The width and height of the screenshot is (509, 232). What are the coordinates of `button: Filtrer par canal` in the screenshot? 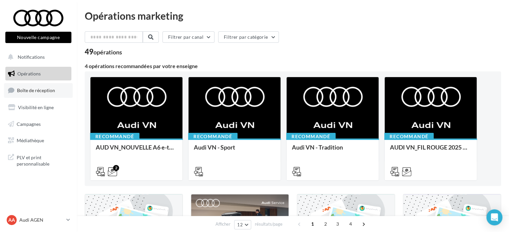 It's located at (189, 37).